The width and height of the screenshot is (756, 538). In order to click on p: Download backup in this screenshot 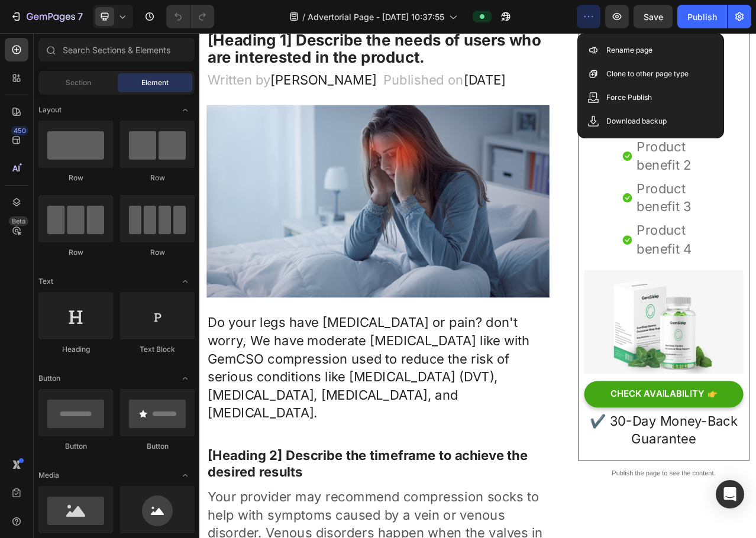, I will do `click(636, 121)`.